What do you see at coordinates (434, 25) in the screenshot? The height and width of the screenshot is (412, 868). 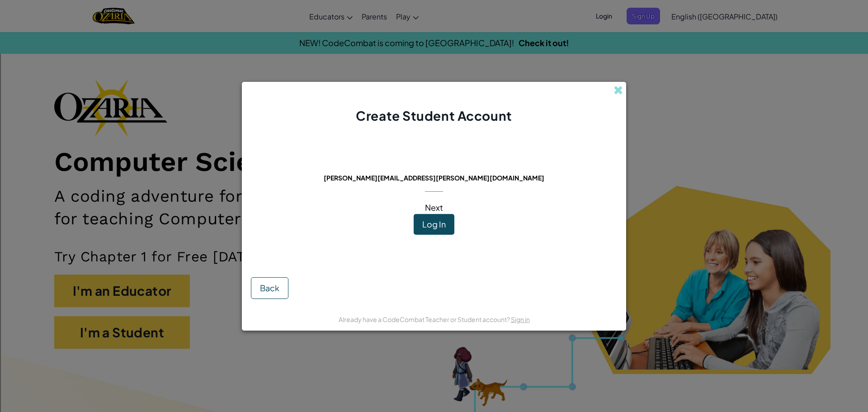 I see `div: Sort A > Z` at bounding box center [434, 25].